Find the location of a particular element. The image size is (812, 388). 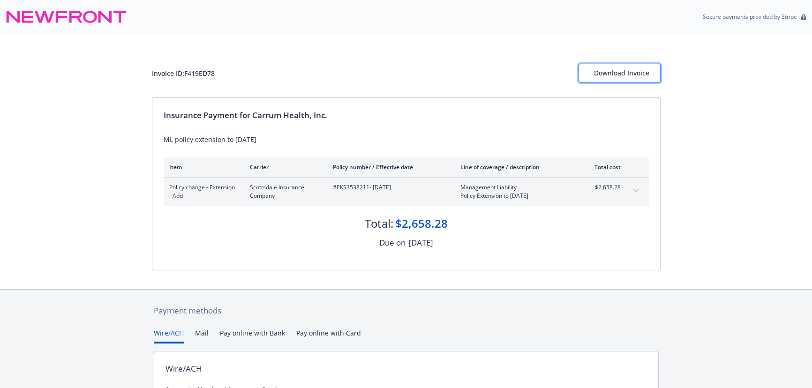

button: Mail is located at coordinates (202, 336).